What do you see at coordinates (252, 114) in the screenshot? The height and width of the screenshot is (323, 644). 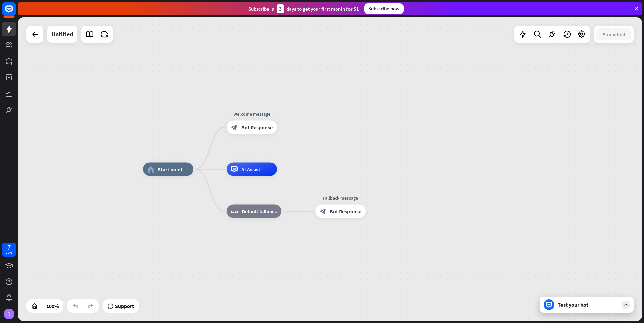 I see `div: Welcome message` at bounding box center [252, 114].